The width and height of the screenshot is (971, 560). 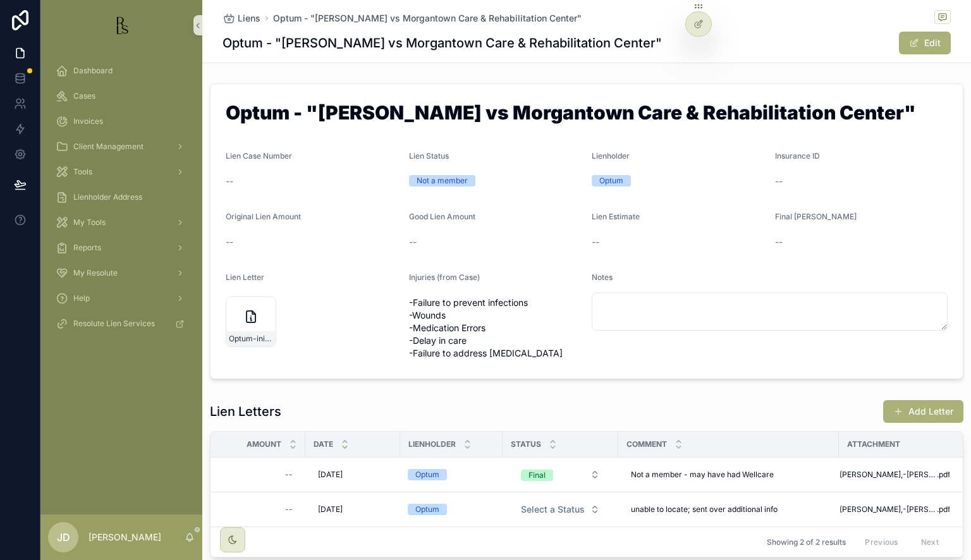 I want to click on span: Invoices, so click(x=88, y=121).